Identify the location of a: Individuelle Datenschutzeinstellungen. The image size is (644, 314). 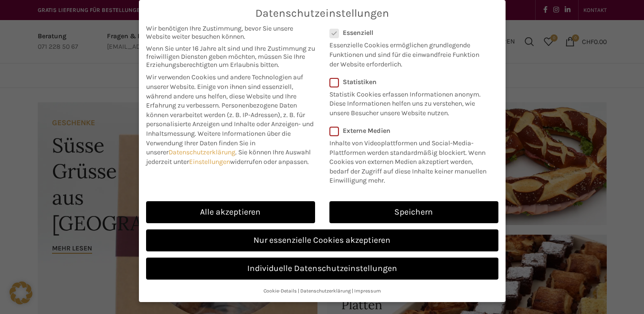
(322, 268).